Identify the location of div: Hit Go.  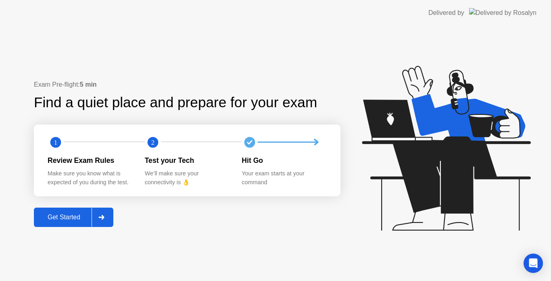
(284, 161).